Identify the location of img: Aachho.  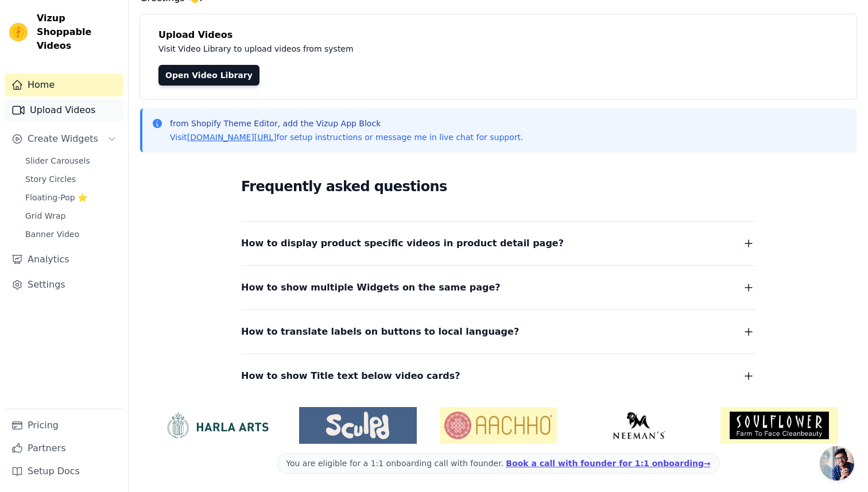
(499, 425).